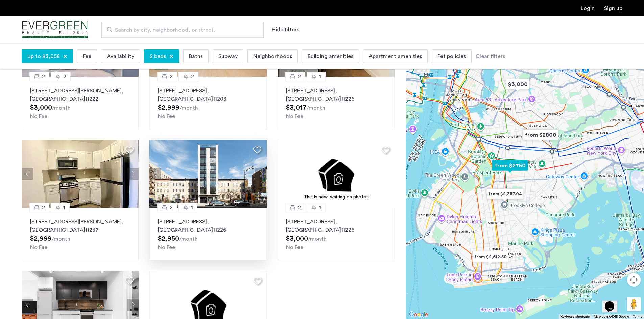 This screenshot has height=319, width=644. What do you see at coordinates (272, 56) in the screenshot?
I see `span: Neighborhoods` at bounding box center [272, 56].